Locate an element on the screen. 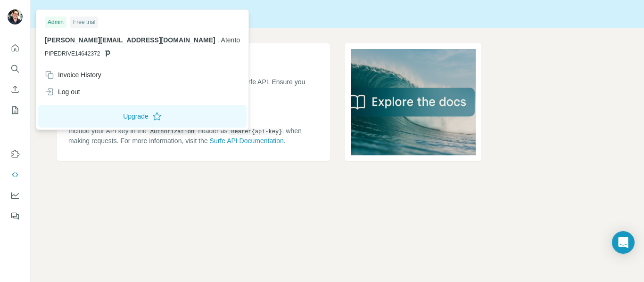 This screenshot has width=644, height=282. div: Invoice History is located at coordinates (73, 75).